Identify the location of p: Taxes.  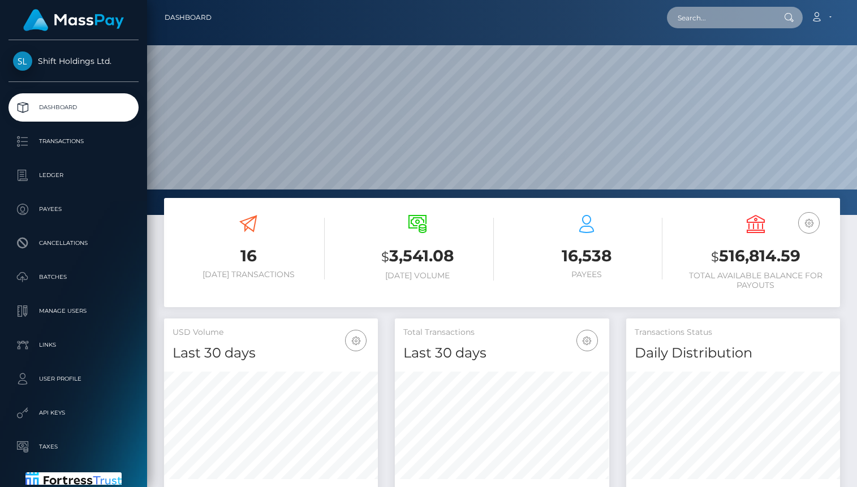
(74, 447).